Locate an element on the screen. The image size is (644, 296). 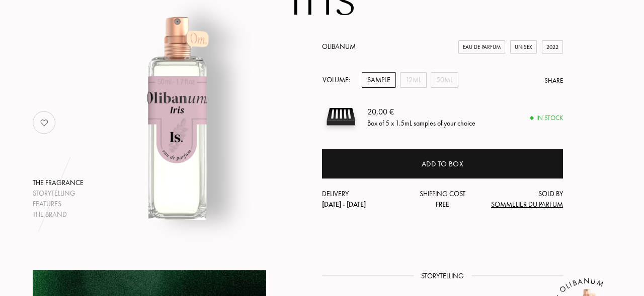
div: 12mL is located at coordinates (413, 80).